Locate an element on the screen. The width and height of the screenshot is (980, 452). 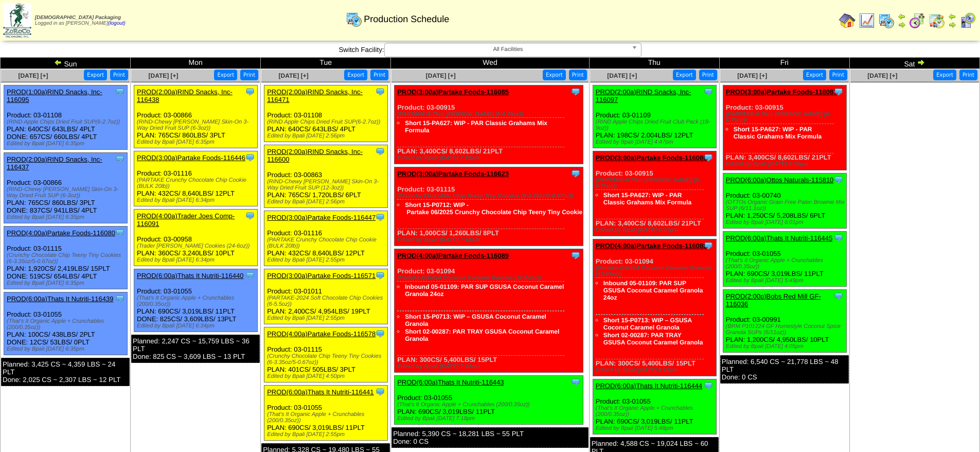
img: arrowright.gif is located at coordinates (921, 63).